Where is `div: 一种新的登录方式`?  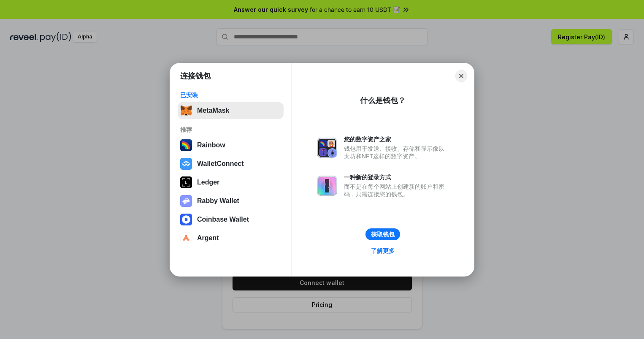
div: 一种新的登录方式 is located at coordinates (397, 177).